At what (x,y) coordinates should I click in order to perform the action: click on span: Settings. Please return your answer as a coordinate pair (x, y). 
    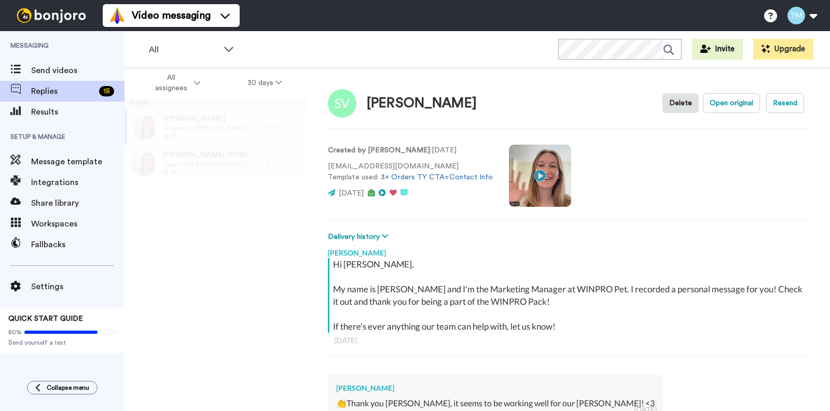
    Looking at the image, I should click on (78, 287).